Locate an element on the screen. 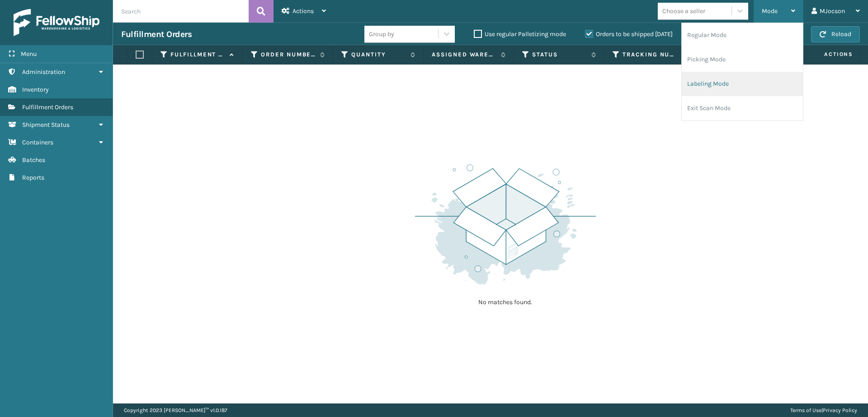  label: Use regular Palletizing mode is located at coordinates (520, 34).